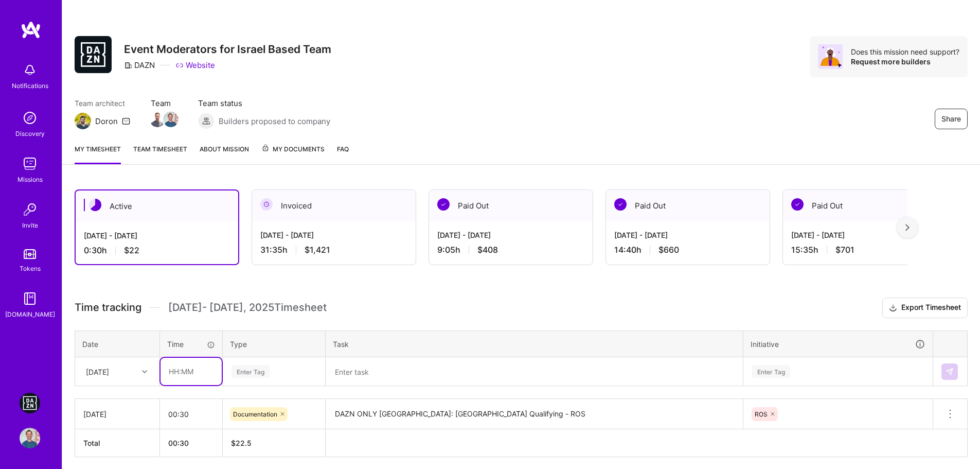  I want to click on div: Doron, so click(107, 121).